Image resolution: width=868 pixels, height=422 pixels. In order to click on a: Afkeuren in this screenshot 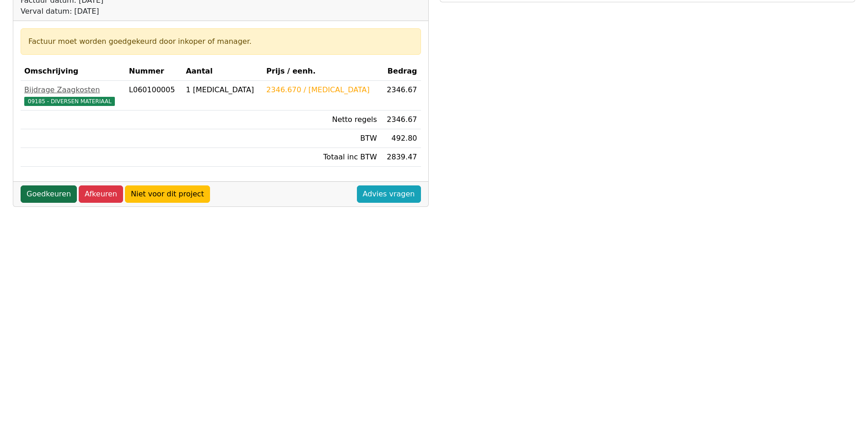, I will do `click(100, 194)`.